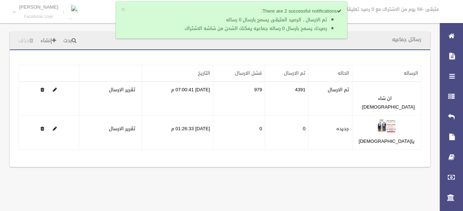  What do you see at coordinates (342, 129) in the screenshot?
I see `label: جديده` at bounding box center [342, 129].